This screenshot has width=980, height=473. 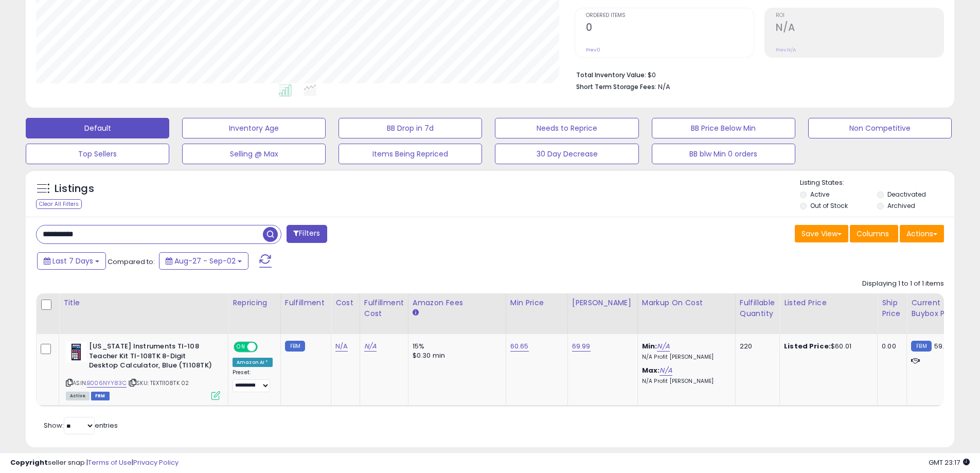 What do you see at coordinates (756, 74) in the screenshot?
I see `li: $0` at bounding box center [756, 74].